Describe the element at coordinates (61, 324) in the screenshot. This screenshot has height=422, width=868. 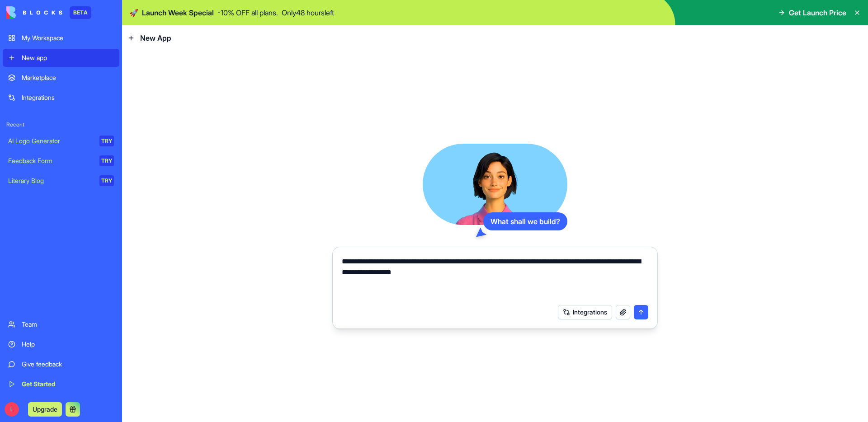
I see `a: Team` at that location.